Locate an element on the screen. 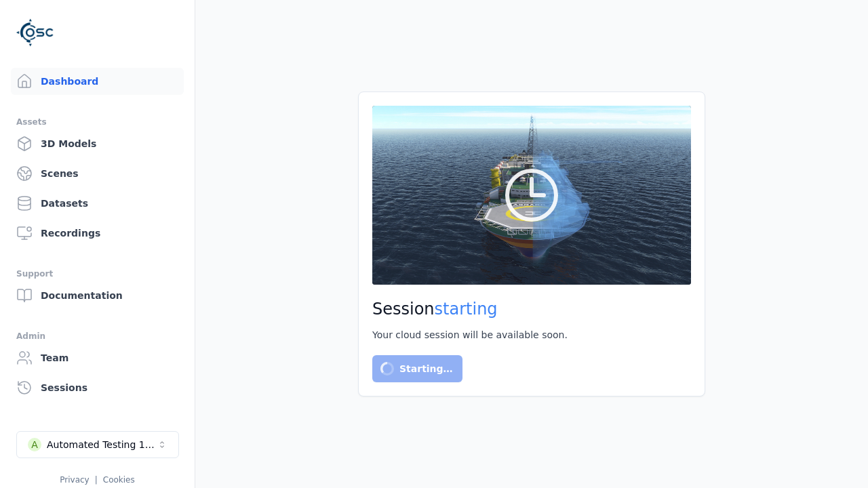  a: Privacy is located at coordinates (74, 480).